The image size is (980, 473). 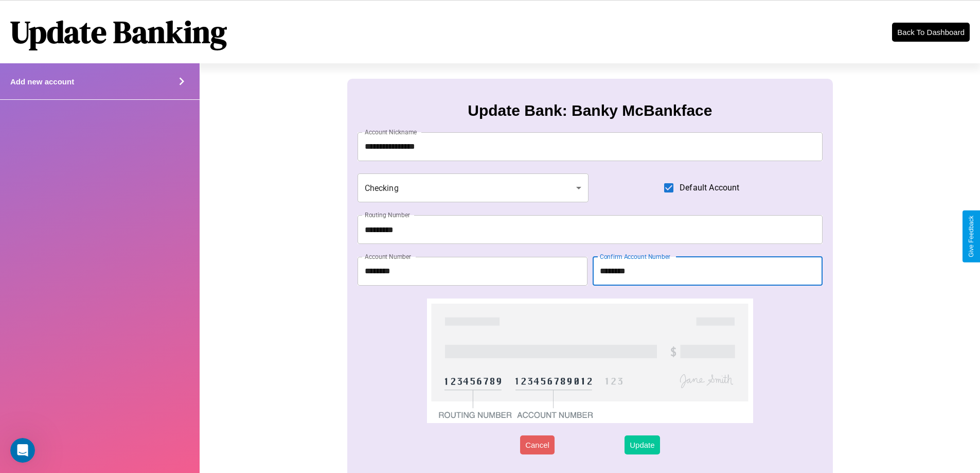 I want to click on label: Routing Number, so click(x=388, y=214).